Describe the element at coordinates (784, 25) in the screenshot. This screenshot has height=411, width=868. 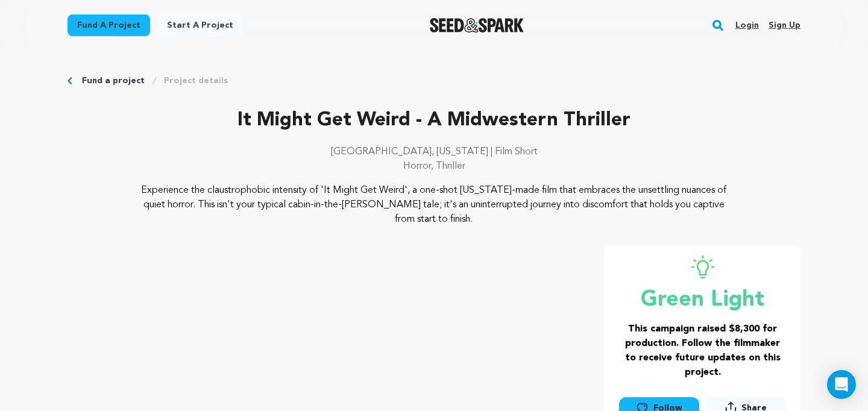
I see `a: Sign up` at that location.